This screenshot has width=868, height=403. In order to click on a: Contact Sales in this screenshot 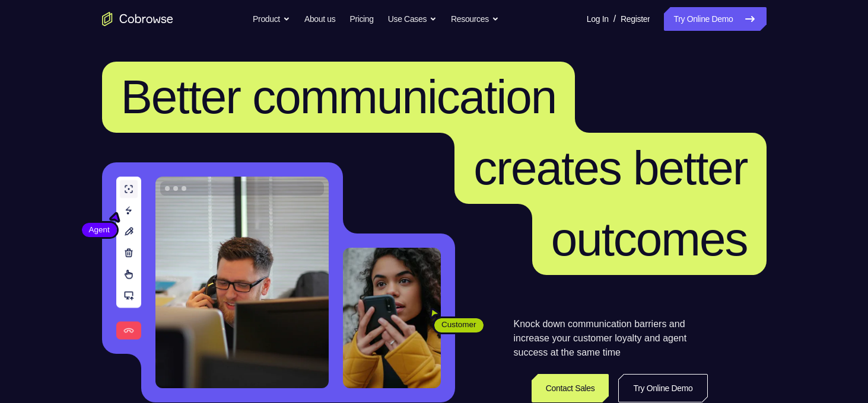, I will do `click(571, 389)`.